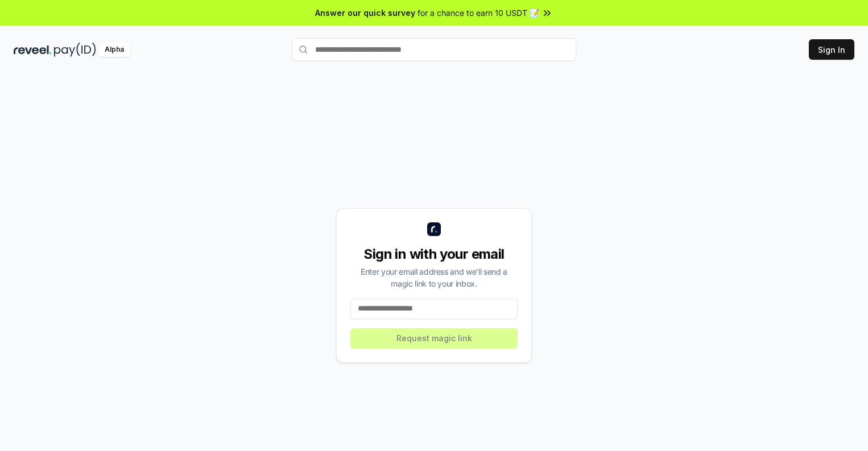 The width and height of the screenshot is (868, 451). What do you see at coordinates (434, 277) in the screenshot?
I see `div: Enter your email address and we’ll send a magic link to your inbox.` at bounding box center [434, 277].